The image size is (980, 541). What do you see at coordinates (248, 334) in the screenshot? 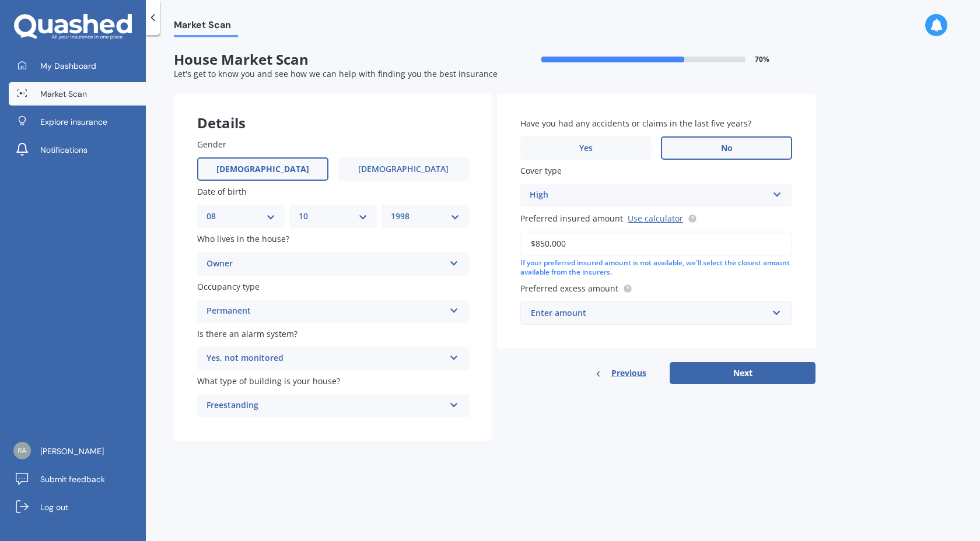
I see `span: Is there an alarm system?` at bounding box center [248, 334].